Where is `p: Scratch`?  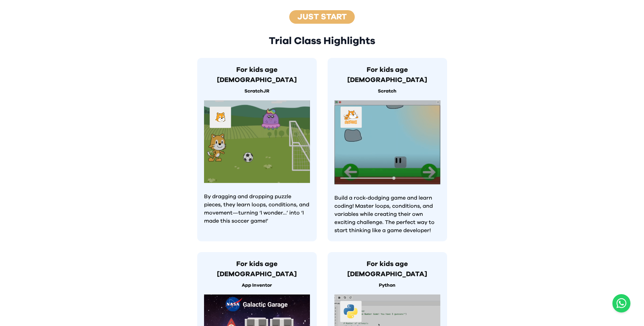
p: Scratch is located at coordinates (388, 91).